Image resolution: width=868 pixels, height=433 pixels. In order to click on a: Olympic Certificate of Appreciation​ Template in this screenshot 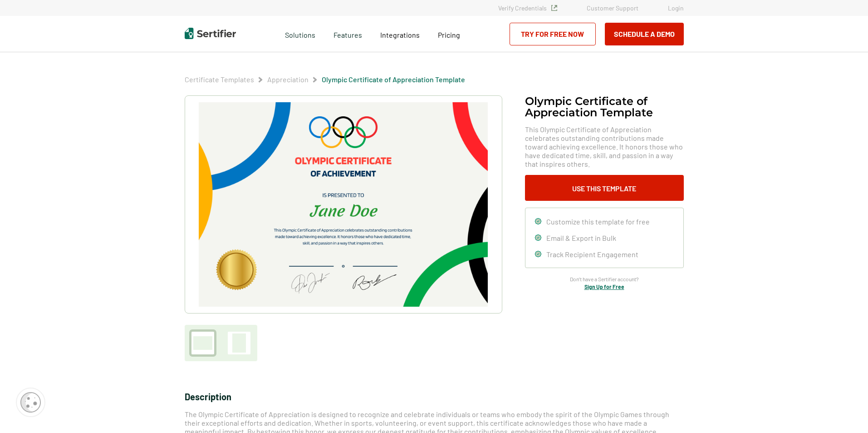, I will do `click(394, 79)`.